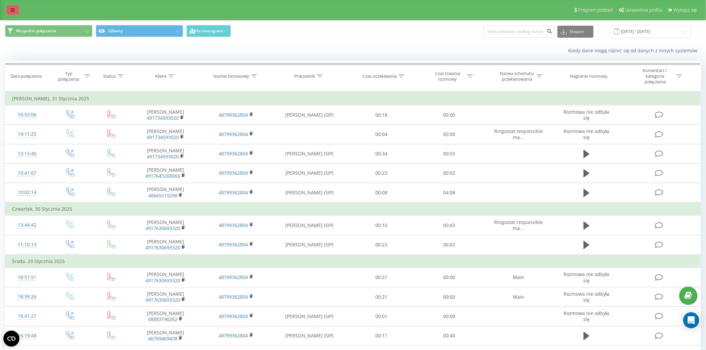 This screenshot has width=706, height=350. Describe the element at coordinates (381, 134) in the screenshot. I see `td: 00:04` at that location.